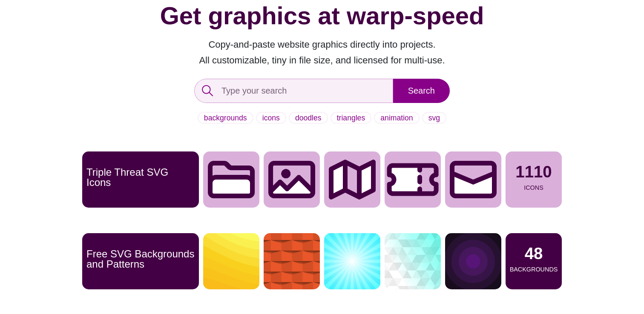 Image resolution: width=644 pixels, height=314 pixels. What do you see at coordinates (473, 180) in the screenshot?
I see `img: email icon` at bounding box center [473, 180].